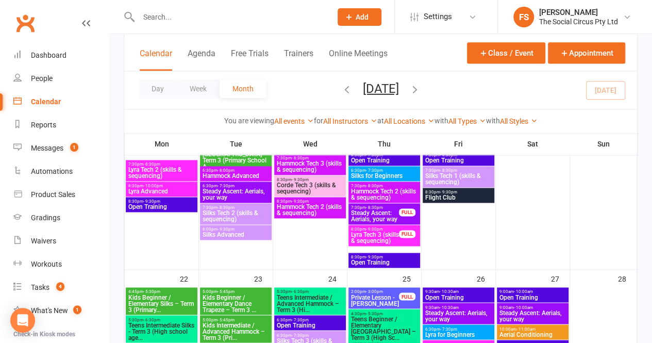 The width and height of the screenshot is (652, 343). What do you see at coordinates (61, 125) in the screenshot?
I see `a: Reports` at bounding box center [61, 125].